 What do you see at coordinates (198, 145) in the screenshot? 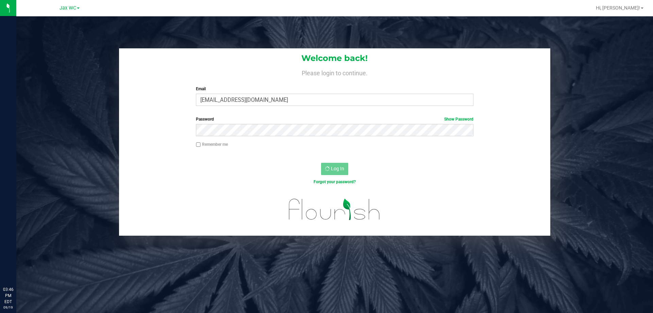
I see `input: Remember me` at bounding box center [198, 145].